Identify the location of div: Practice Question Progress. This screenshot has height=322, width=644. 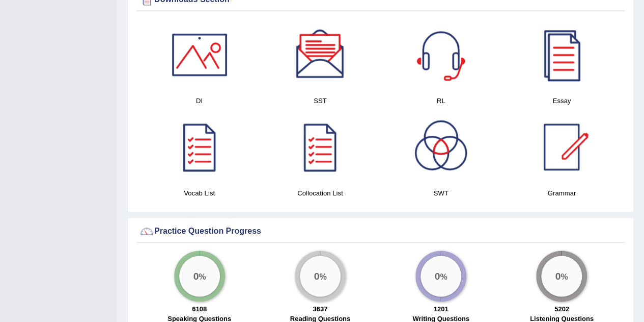
(380, 231).